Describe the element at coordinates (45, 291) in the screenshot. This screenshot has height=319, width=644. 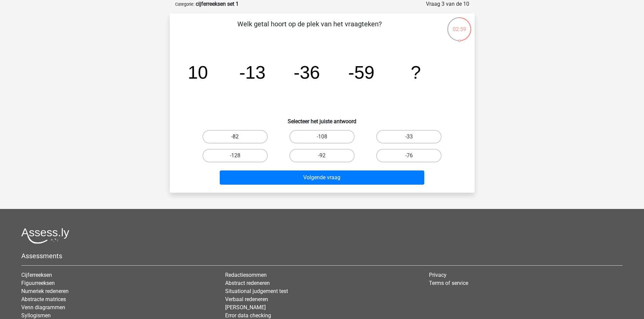
I see `a: Numeriek redeneren` at that location.